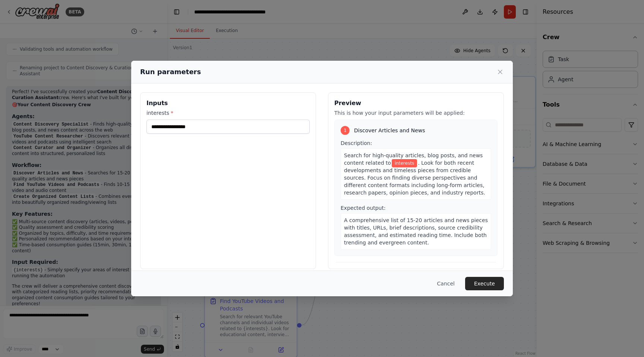 The width and height of the screenshot is (644, 357). I want to click on span: Expected output:, so click(363, 208).